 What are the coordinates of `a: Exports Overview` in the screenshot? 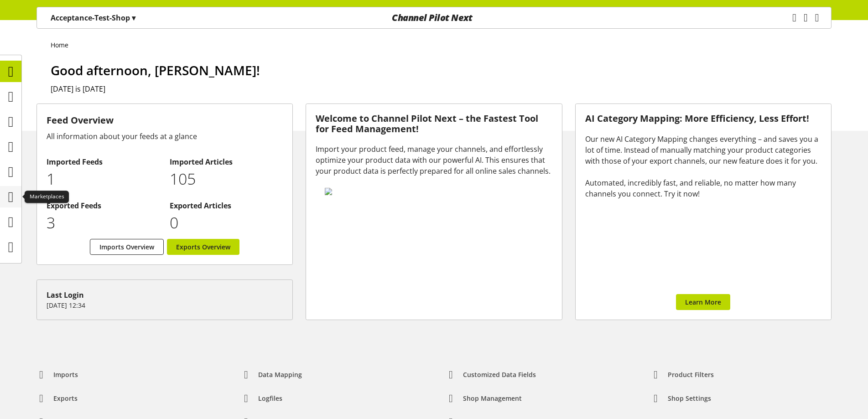 It's located at (203, 247).